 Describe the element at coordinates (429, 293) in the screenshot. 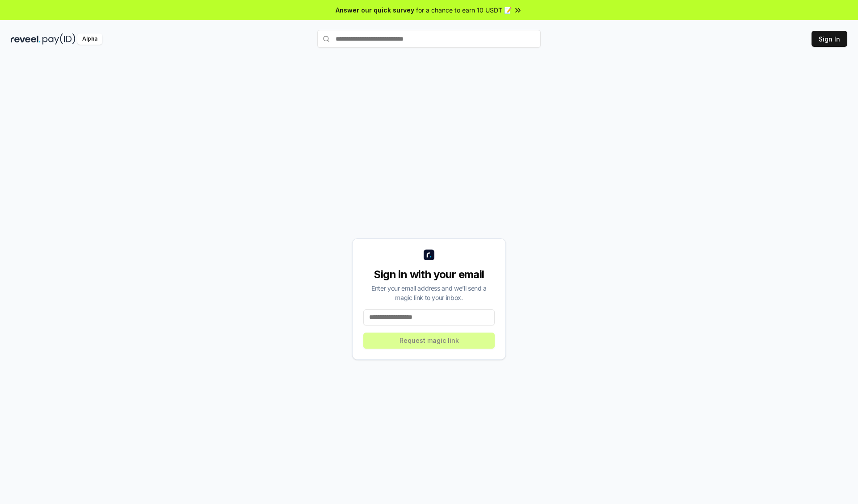

I see `div: Enter your email address and we’ll send a magic link to your inbox.` at that location.